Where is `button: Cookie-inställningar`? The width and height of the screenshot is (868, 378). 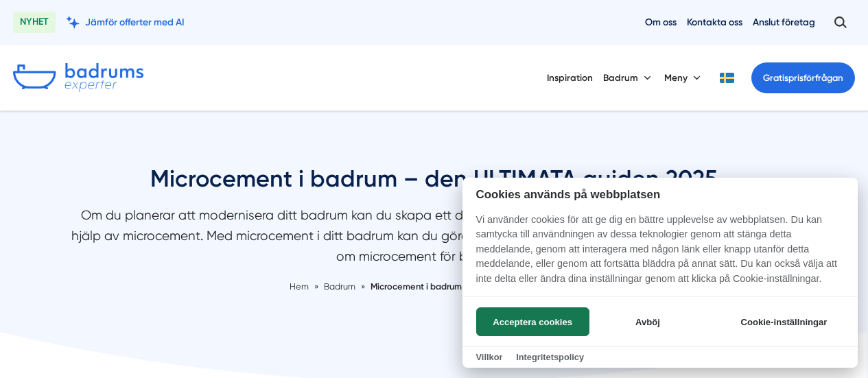
button: Cookie-inställningar is located at coordinates (784, 322).